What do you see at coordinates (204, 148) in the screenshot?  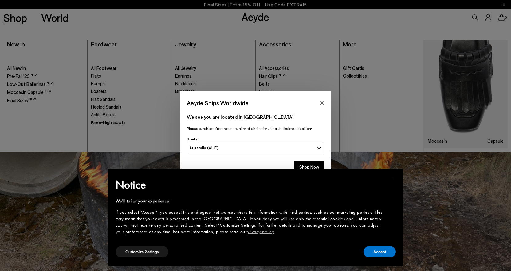 I see `span: Australia (AUD)` at bounding box center [204, 148].